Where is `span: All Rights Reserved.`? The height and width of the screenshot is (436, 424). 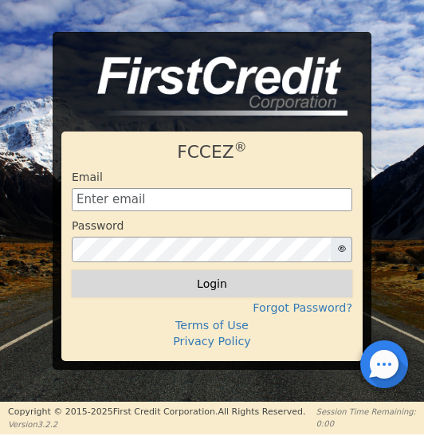
span: All Rights Reserved. is located at coordinates (261, 411).